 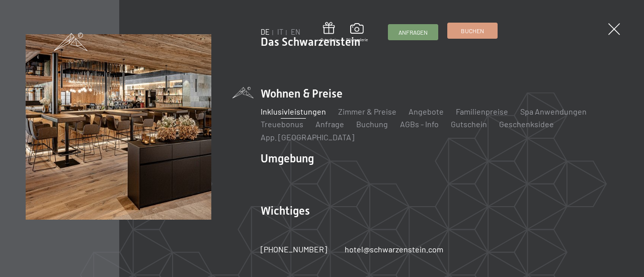 What do you see at coordinates (295, 32) in the screenshot?
I see `a: EN` at bounding box center [295, 32].